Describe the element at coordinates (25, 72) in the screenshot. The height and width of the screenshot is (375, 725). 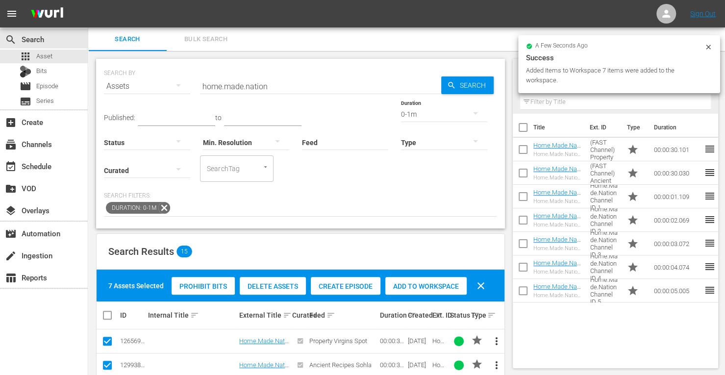
I see `div: Bits` at that location.